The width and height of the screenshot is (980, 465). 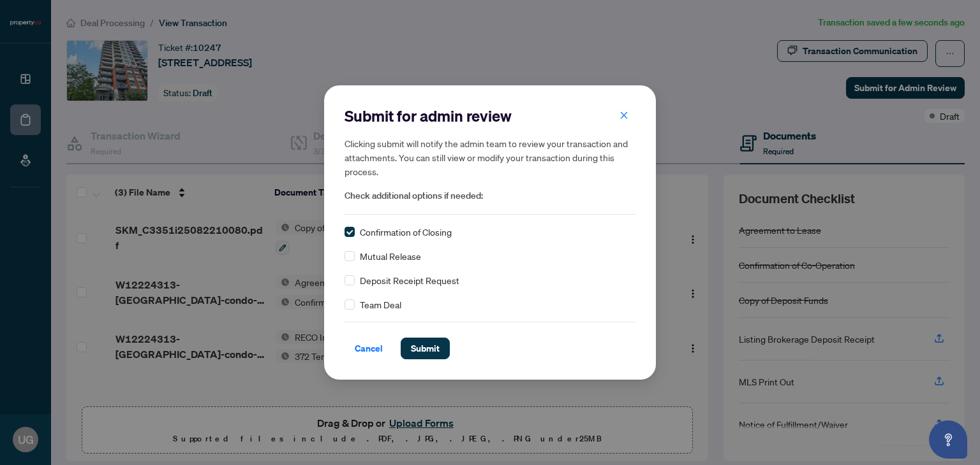 I want to click on span: Deposit Receipt Request, so click(x=410, y=280).